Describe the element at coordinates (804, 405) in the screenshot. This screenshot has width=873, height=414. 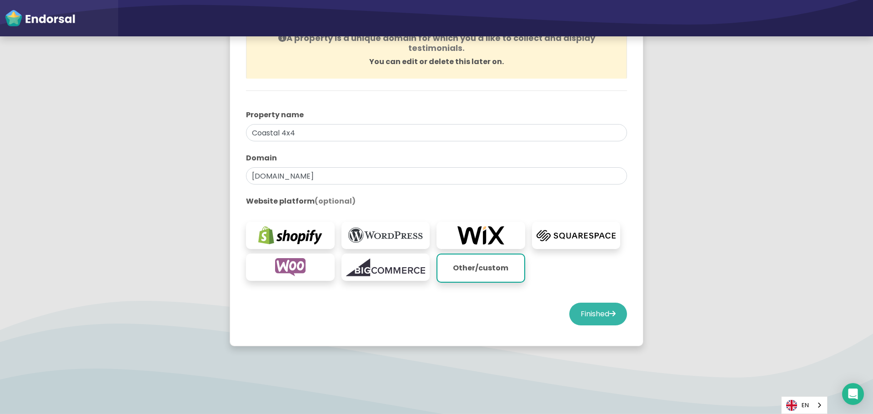
I see `aside: Language selected: English` at that location.